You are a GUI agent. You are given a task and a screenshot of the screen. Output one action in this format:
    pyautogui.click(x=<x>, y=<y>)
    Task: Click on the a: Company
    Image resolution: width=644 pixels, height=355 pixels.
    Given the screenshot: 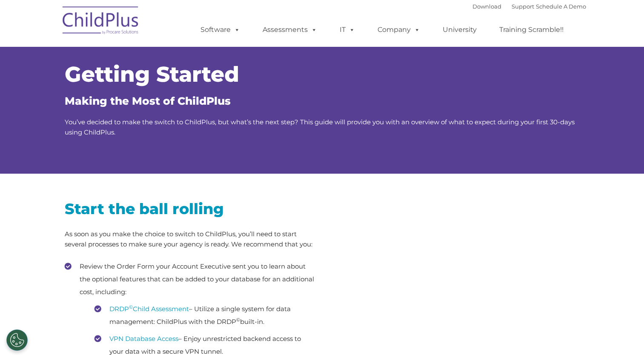 What is the action you would take?
    pyautogui.click(x=398, y=30)
    